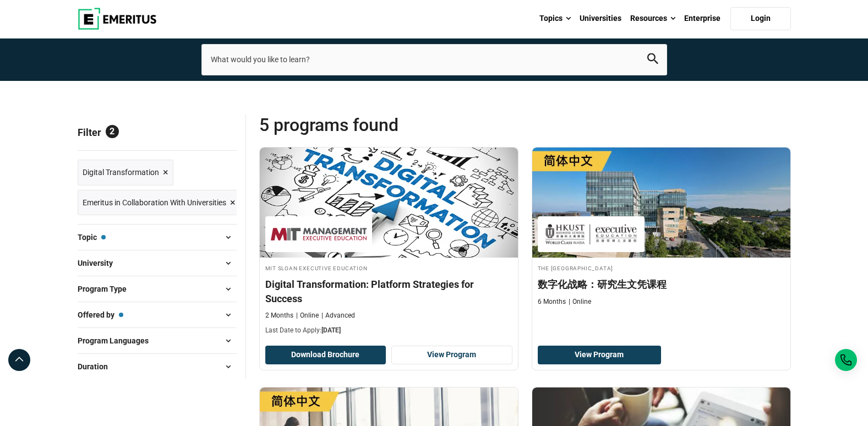 This screenshot has width=868, height=426. Describe the element at coordinates (392, 125) in the screenshot. I see `span: 5 Programs found` at that location.